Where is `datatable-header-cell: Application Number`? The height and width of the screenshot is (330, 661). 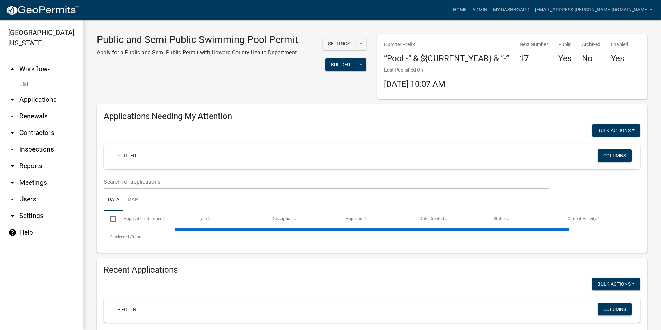
datatable-header-cell: Application Number is located at coordinates (154, 219).